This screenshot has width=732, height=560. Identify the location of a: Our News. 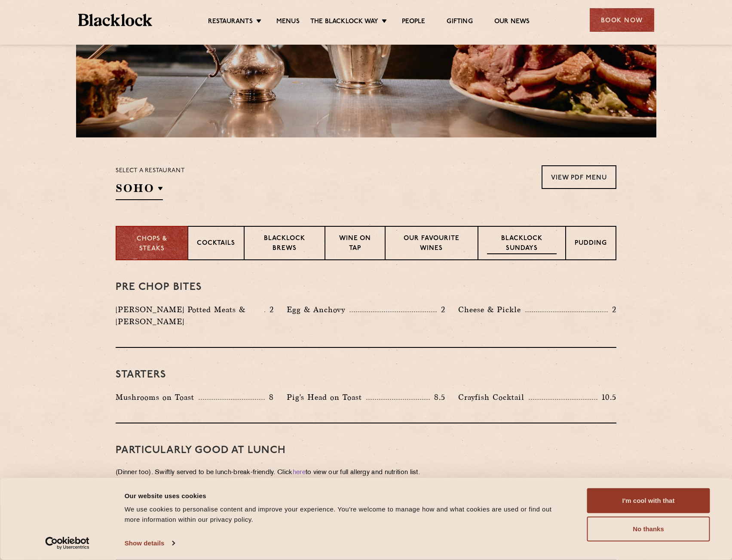
(512, 22).